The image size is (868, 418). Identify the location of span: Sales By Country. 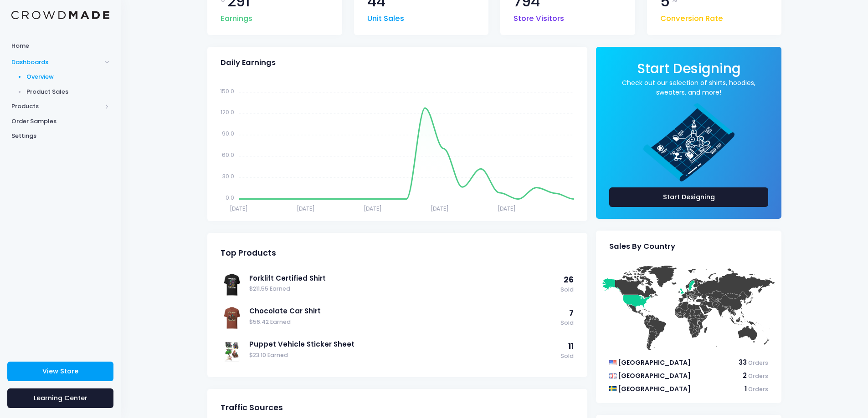
(642, 247).